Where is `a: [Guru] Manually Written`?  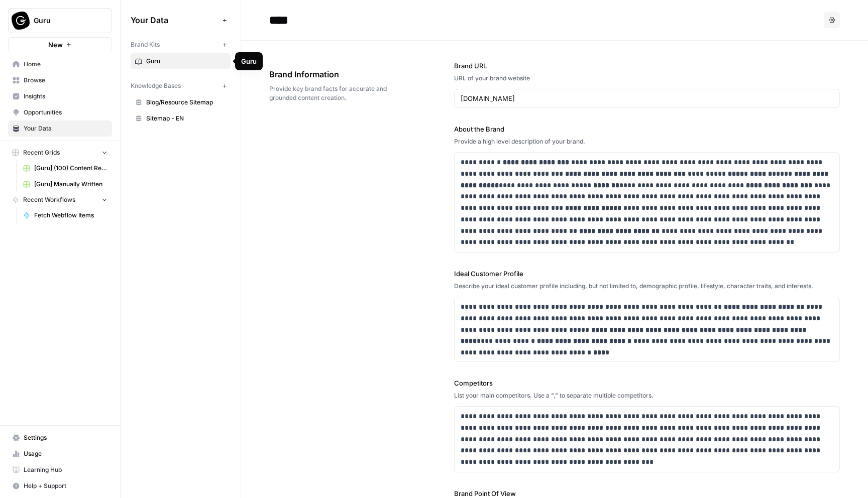 a: [Guru] Manually Written is located at coordinates (66, 184).